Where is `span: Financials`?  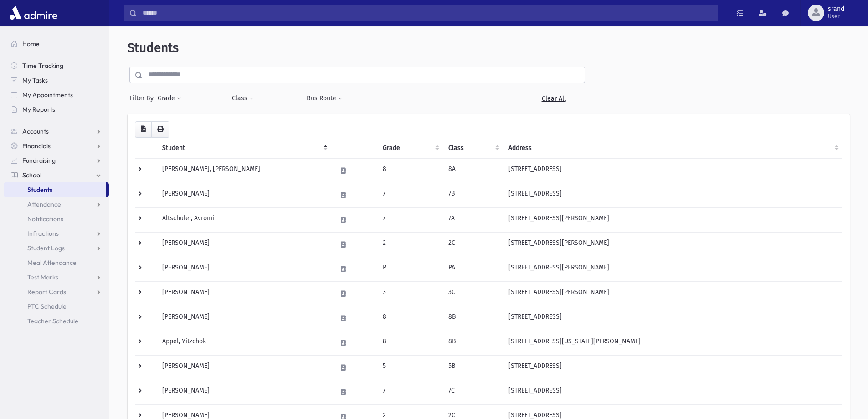
span: Financials is located at coordinates (36, 146).